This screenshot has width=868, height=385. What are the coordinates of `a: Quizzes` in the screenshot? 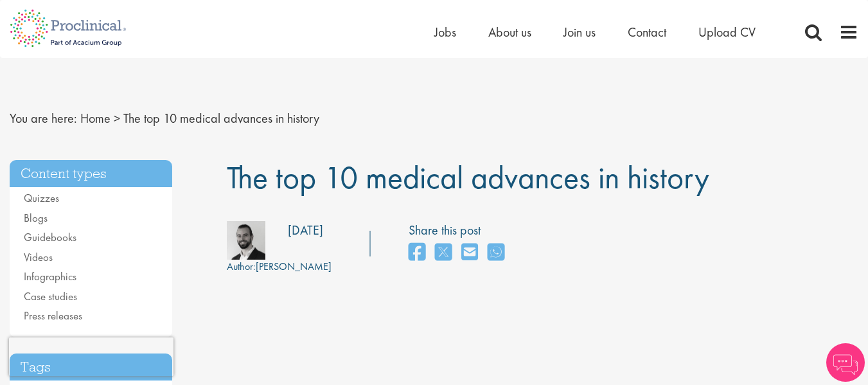 It's located at (41, 198).